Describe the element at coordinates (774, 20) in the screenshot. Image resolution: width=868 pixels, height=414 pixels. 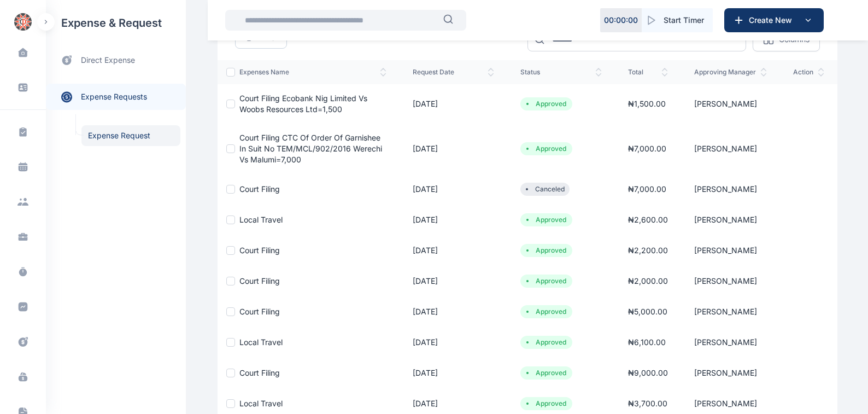
I see `button: Create New` at that location.